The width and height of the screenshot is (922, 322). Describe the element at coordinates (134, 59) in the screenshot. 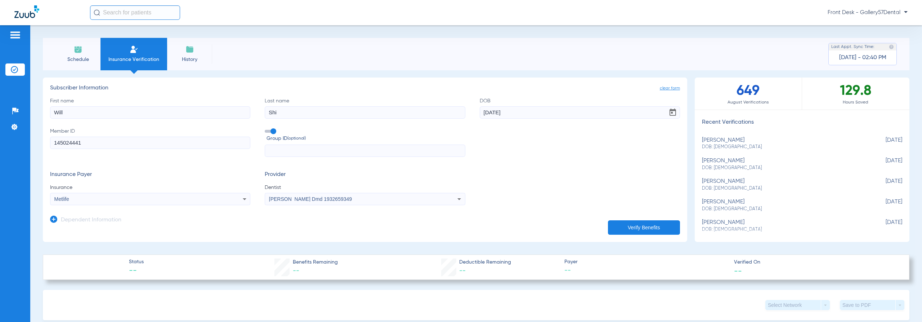

I see `span: Insurance Verification` at that location.